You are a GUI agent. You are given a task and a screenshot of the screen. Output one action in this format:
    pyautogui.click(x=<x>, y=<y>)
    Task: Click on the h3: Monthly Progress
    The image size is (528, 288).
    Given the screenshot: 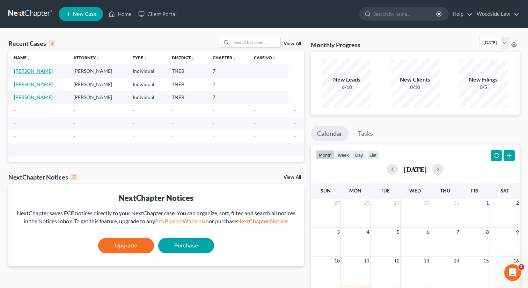 What is the action you would take?
    pyautogui.click(x=336, y=45)
    